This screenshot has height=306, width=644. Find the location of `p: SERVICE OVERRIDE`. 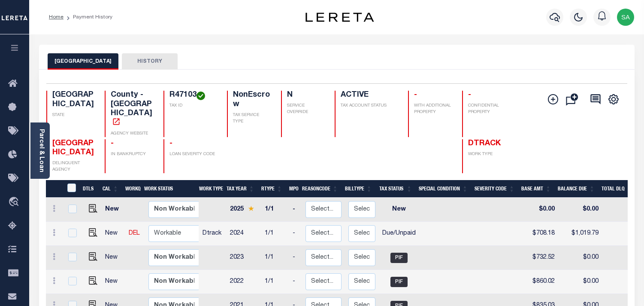

p: SERVICE OVERRIDE is located at coordinates (306, 109).